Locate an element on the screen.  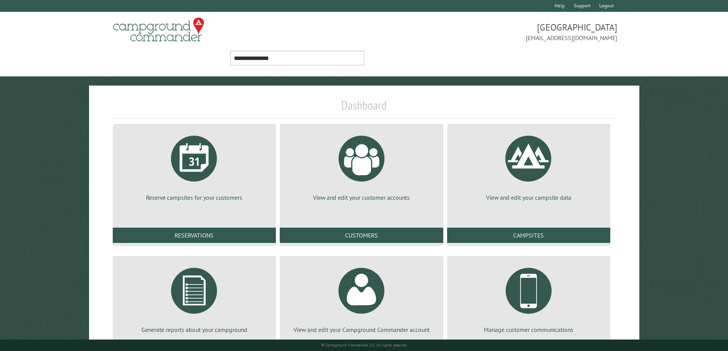
p: Manage customer communications is located at coordinates (528, 330).